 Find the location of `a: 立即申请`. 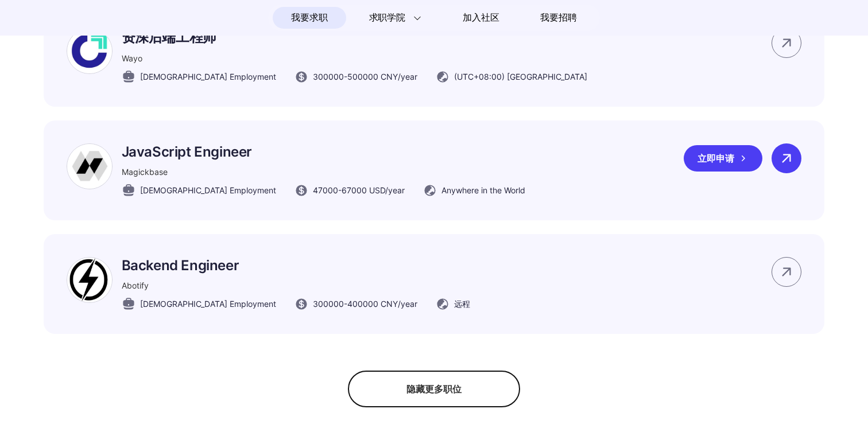

a: 立即申请 is located at coordinates (727, 158).